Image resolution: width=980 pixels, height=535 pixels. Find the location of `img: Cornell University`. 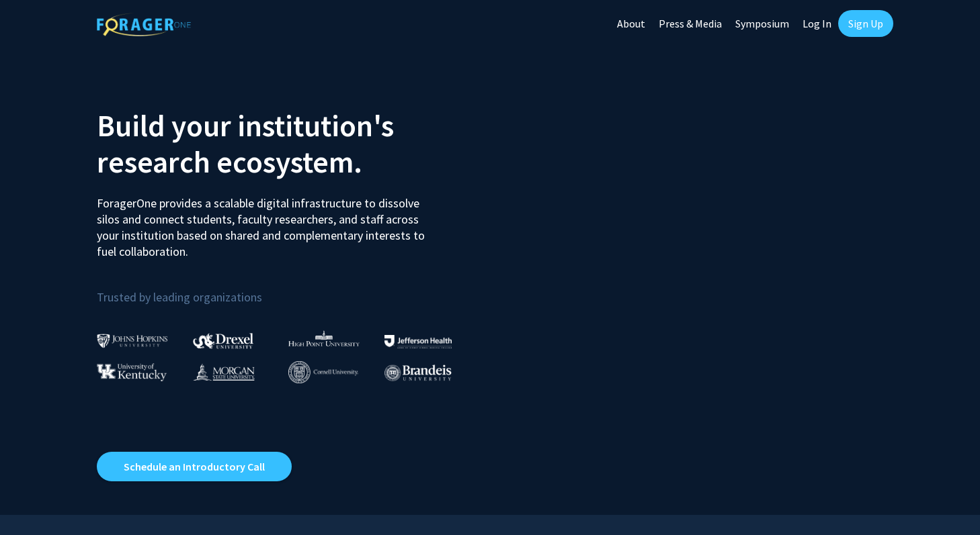

img: Cornell University is located at coordinates (323, 372).